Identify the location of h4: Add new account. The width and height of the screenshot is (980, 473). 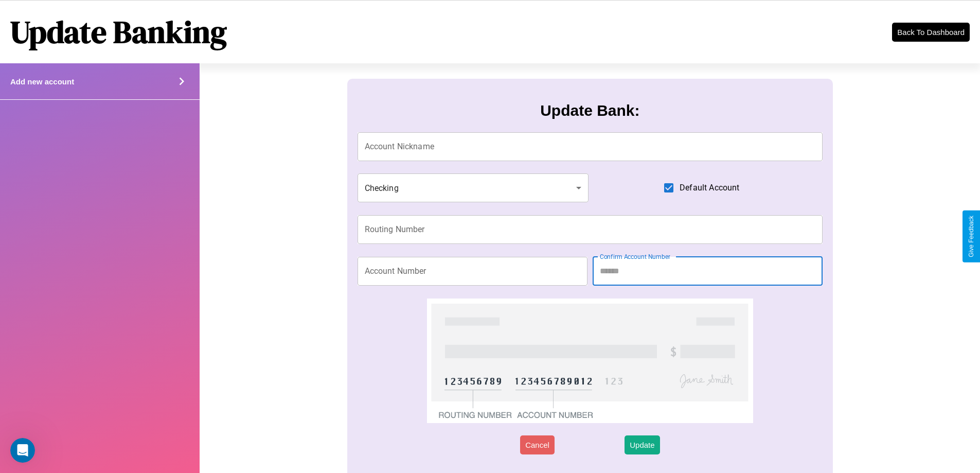
(42, 82).